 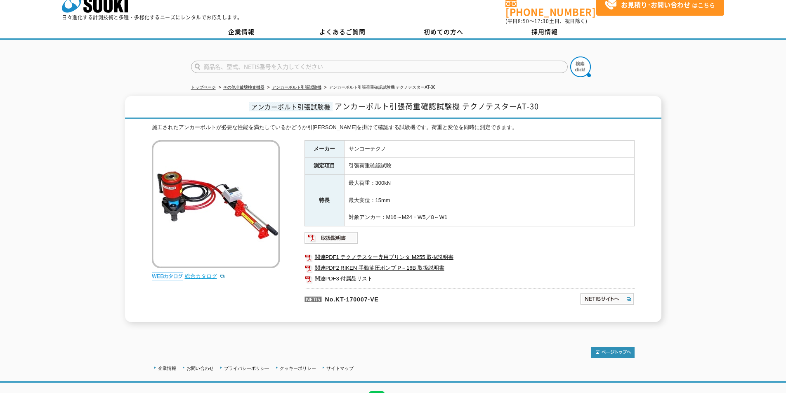 What do you see at coordinates (436, 106) in the screenshot?
I see `span: アンカーボルト引張荷重確認試験機 テクノテスターAT-30` at bounding box center [436, 106].